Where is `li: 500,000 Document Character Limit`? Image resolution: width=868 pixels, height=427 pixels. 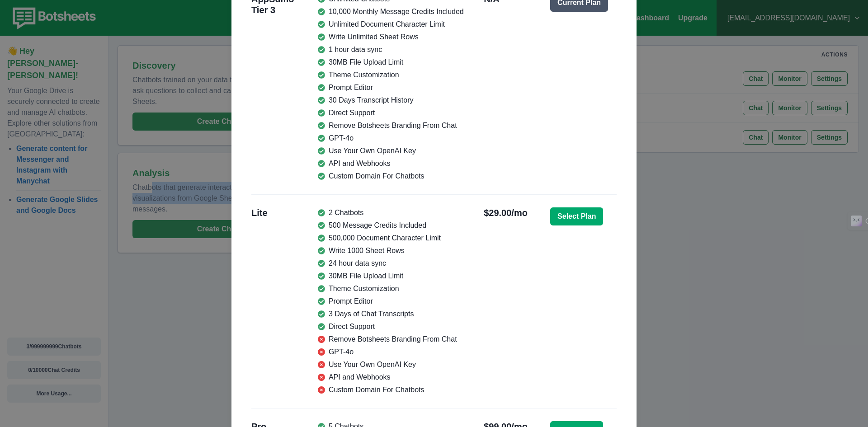
li: 500,000 Document Character Limit is located at coordinates (387, 238).